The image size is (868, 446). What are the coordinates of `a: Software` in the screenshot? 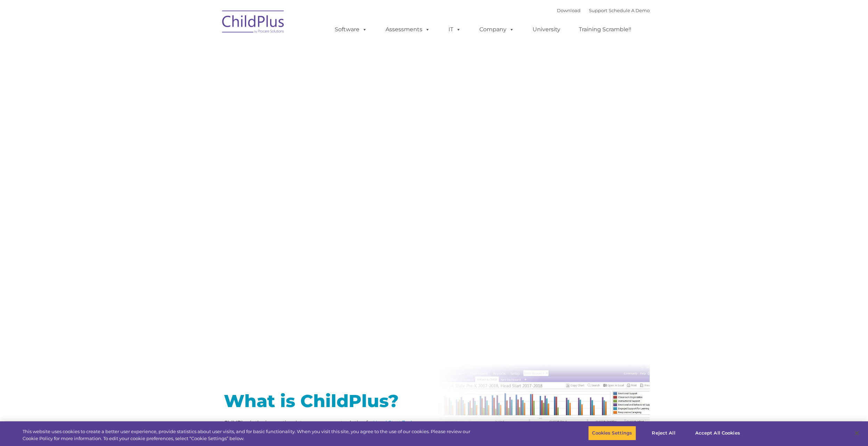 It's located at (350, 29).